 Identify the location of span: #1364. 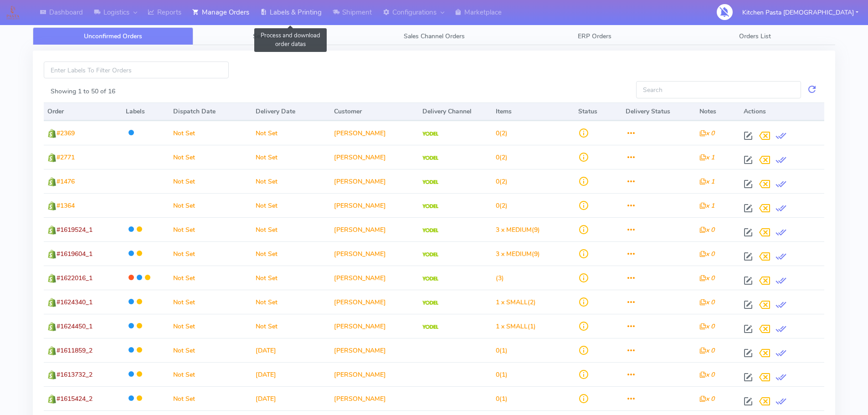
(66, 205).